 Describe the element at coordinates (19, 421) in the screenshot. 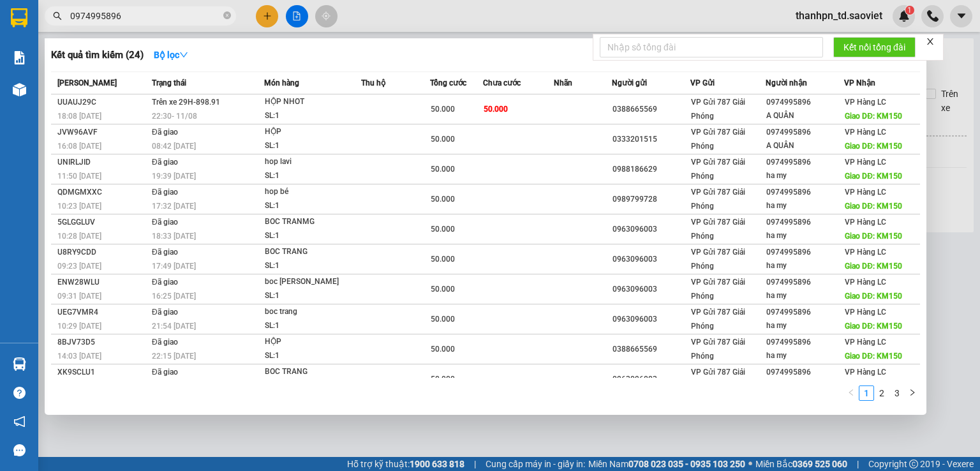

I see `span: notification` at that location.